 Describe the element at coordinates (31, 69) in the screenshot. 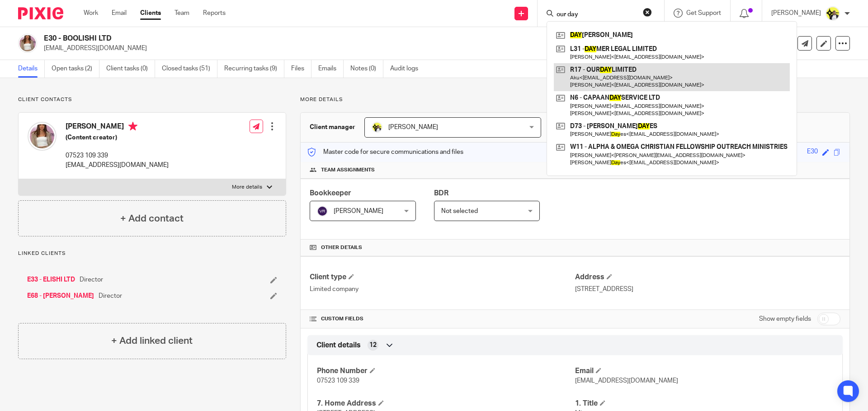

I see `a: Details` at that location.